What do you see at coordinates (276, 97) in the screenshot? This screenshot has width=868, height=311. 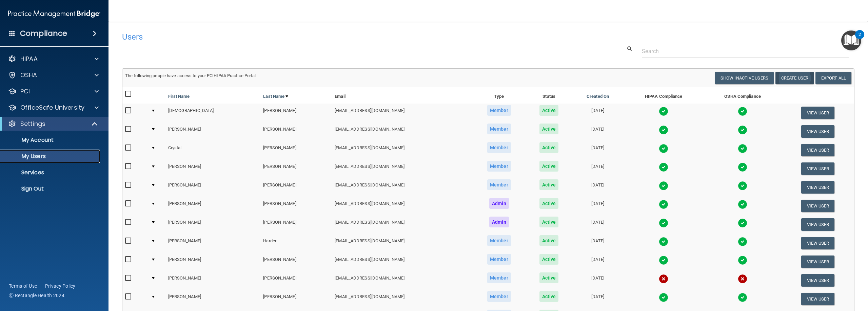 I see `a: Last Name` at bounding box center [276, 97].